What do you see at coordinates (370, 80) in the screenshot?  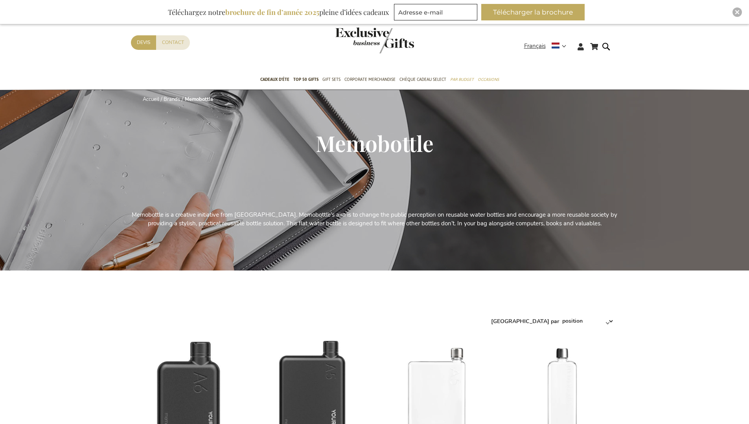 I see `a: Corporate Merchandise` at bounding box center [370, 80].